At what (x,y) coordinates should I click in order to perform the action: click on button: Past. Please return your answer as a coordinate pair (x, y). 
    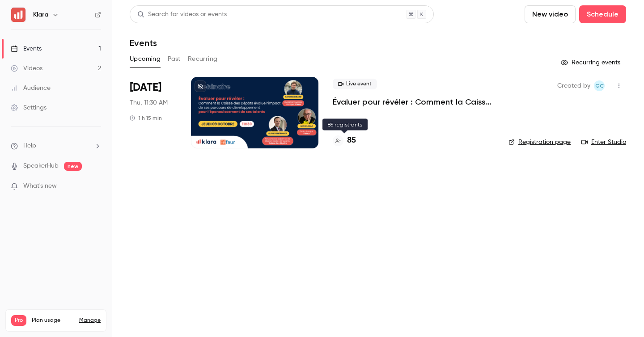
    Looking at the image, I should click on (174, 59).